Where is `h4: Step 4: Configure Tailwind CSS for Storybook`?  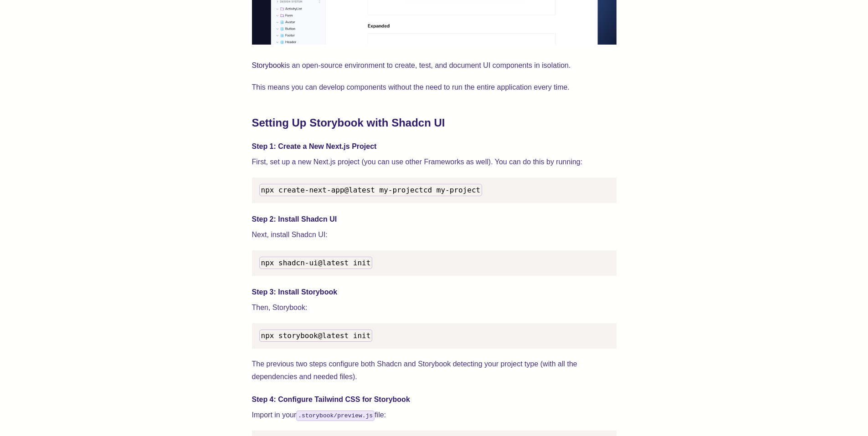
h4: Step 4: Configure Tailwind CSS for Storybook is located at coordinates (434, 400).